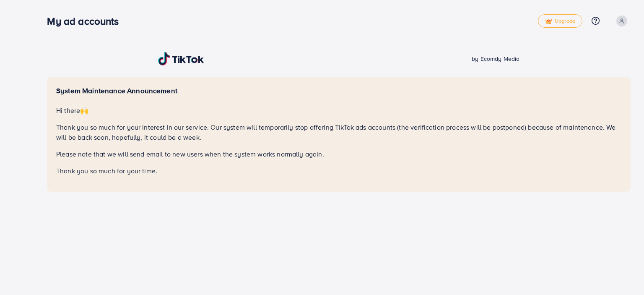 The height and width of the screenshot is (295, 644). I want to click on p: Thank you so much for your interest in our service. Our system will temporarily stop offering Tik..., so click(339, 132).